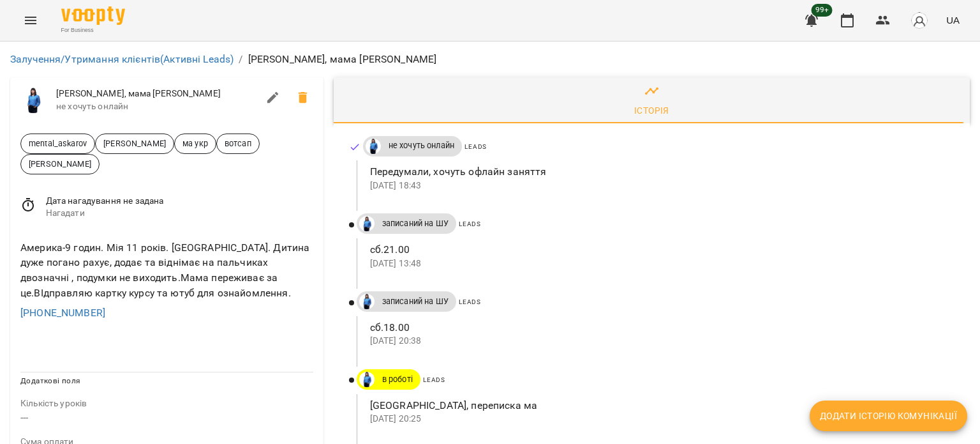  I want to click on nav: breadcrumb, so click(490, 59).